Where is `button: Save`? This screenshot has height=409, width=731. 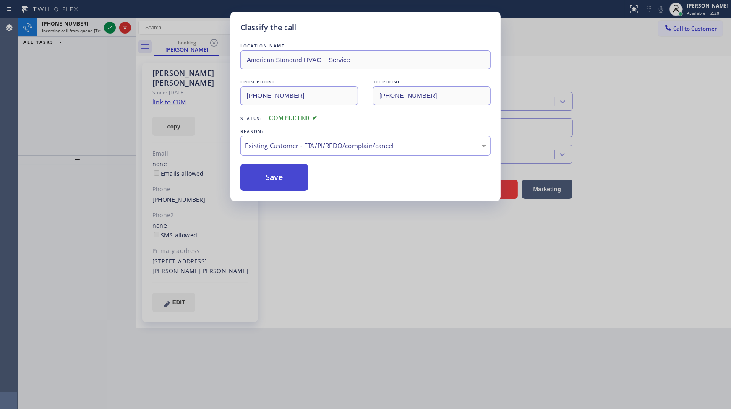 button: Save is located at coordinates (274, 177).